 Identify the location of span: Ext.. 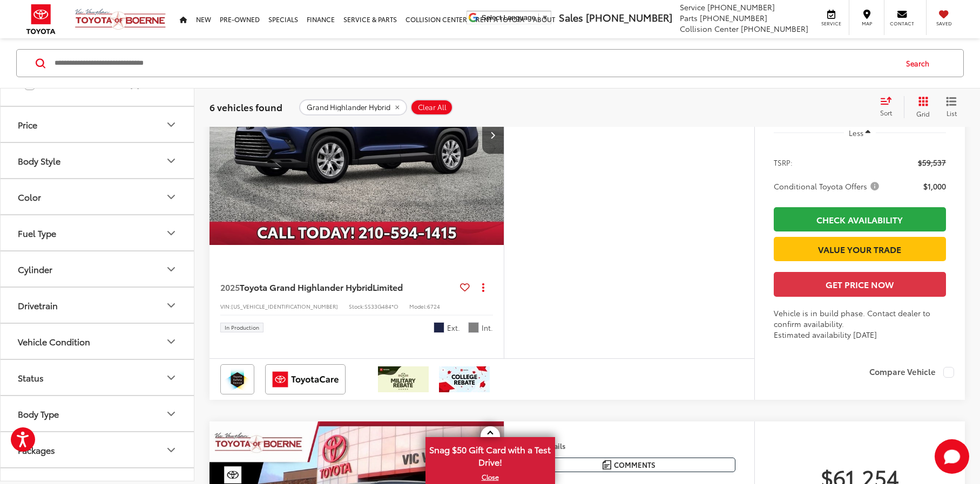
(453, 328).